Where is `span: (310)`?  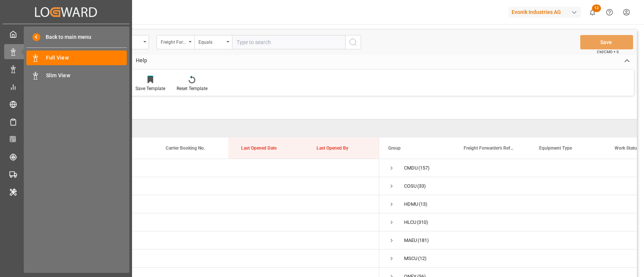 span: (310) is located at coordinates (422, 222).